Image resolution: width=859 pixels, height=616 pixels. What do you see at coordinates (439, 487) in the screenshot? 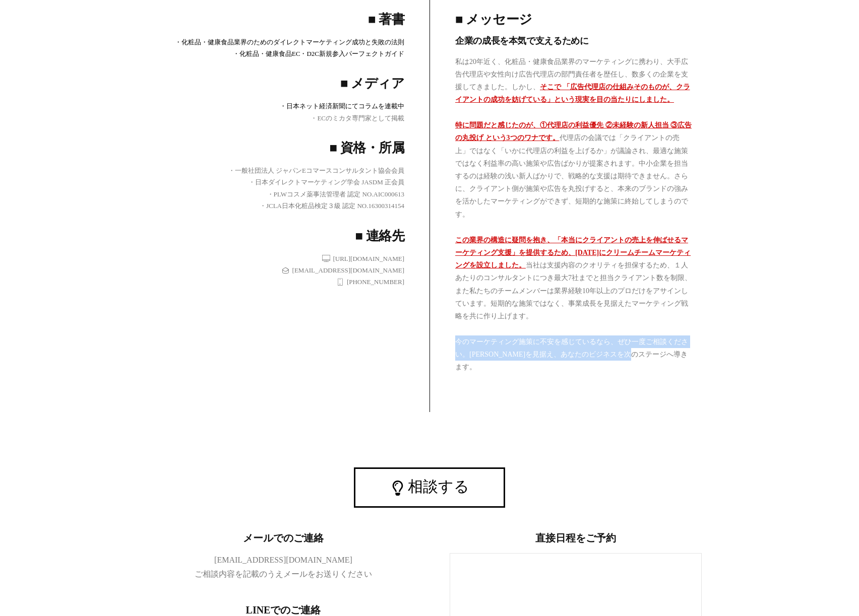
I see `span: 相談する` at bounding box center [439, 487].